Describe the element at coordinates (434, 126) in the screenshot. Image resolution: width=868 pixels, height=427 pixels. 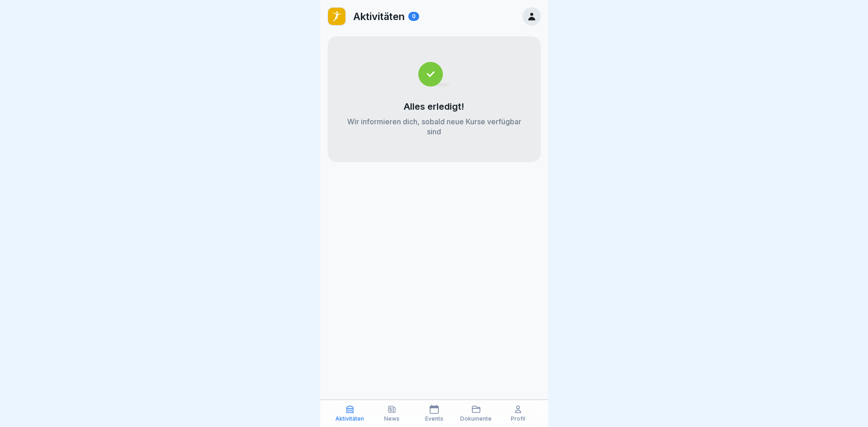
I see `p: Wir informieren dich, sobald neue Kurse verfügbar sind` at that location.